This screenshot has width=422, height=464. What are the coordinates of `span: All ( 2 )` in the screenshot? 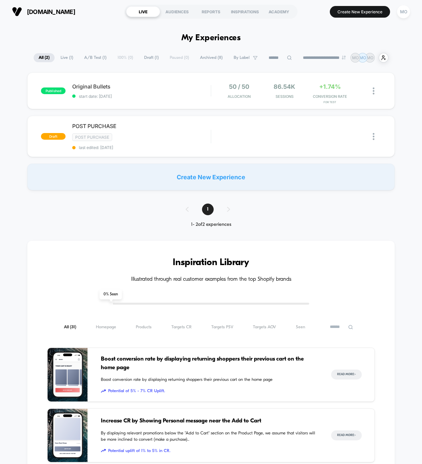 It's located at (44, 58).